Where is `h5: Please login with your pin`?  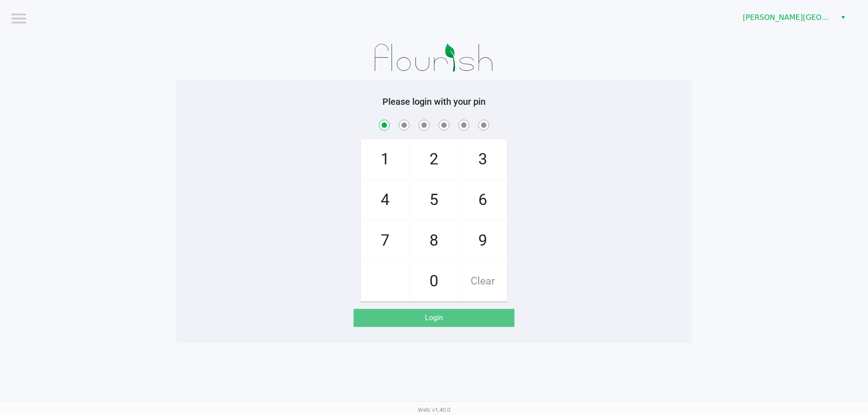 h5: Please login with your pin is located at coordinates (434, 101).